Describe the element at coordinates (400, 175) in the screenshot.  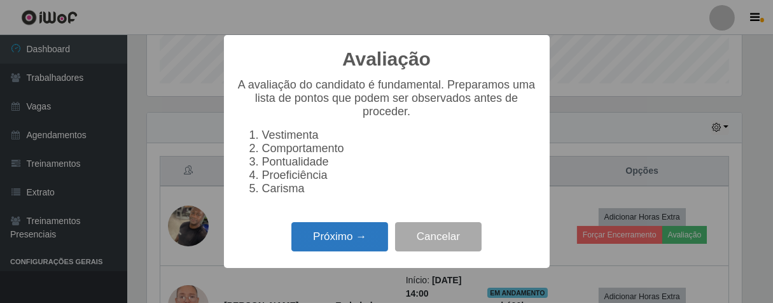
I see `li: Proeficiência` at that location.